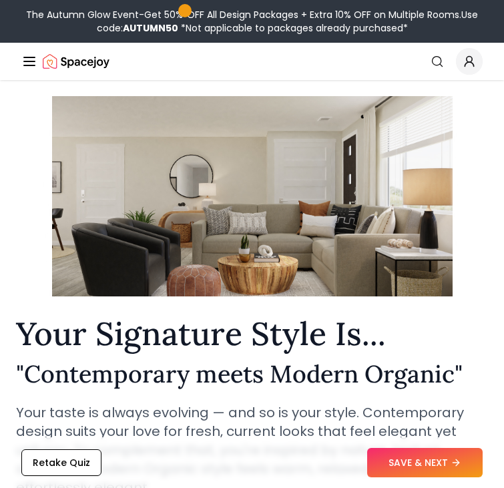  I want to click on span: Use code:, so click(287, 21).